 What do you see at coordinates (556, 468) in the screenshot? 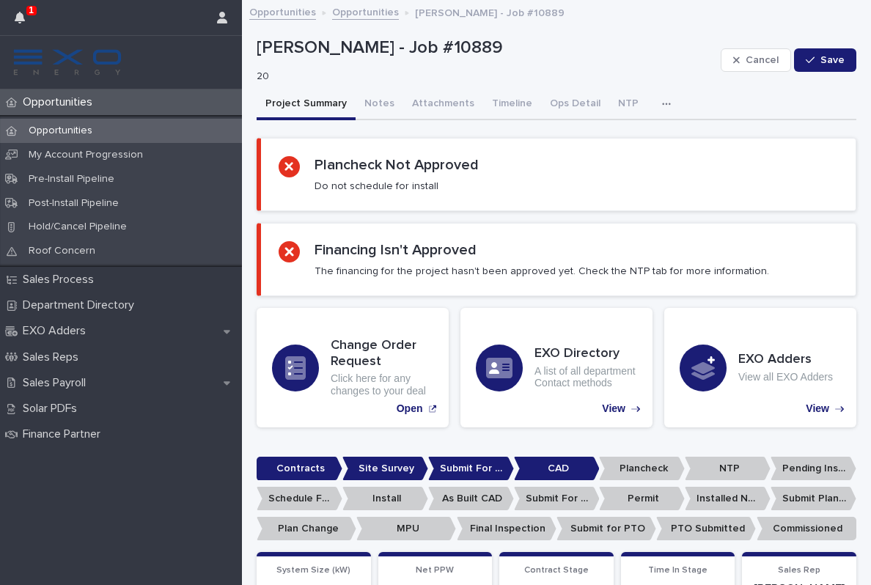
I see `p: CAD` at bounding box center [556, 468].